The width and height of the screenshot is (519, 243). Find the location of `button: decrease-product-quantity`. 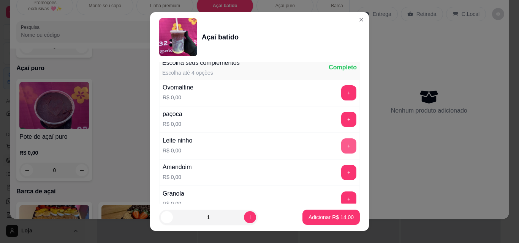

button: decrease-product-quantity is located at coordinates (167, 218).